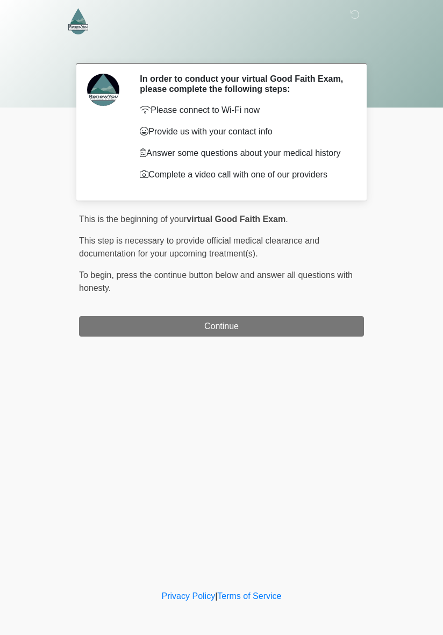  What do you see at coordinates (103, 90) in the screenshot?
I see `img: Agent Avatar` at bounding box center [103, 90].